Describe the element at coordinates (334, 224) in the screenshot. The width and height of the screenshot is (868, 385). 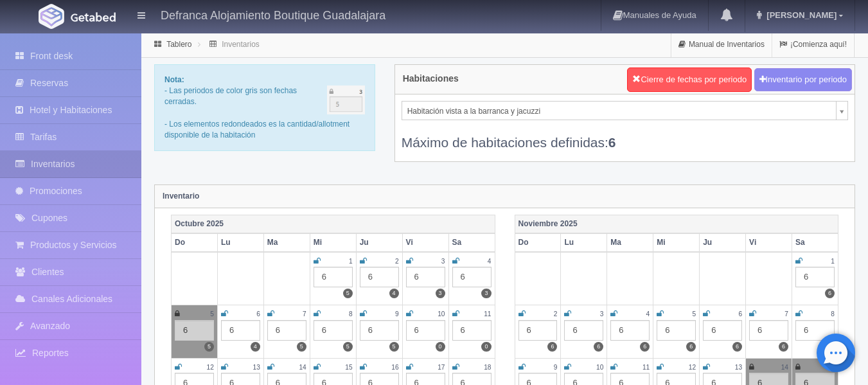
I see `th: Octubre 2025` at that location.